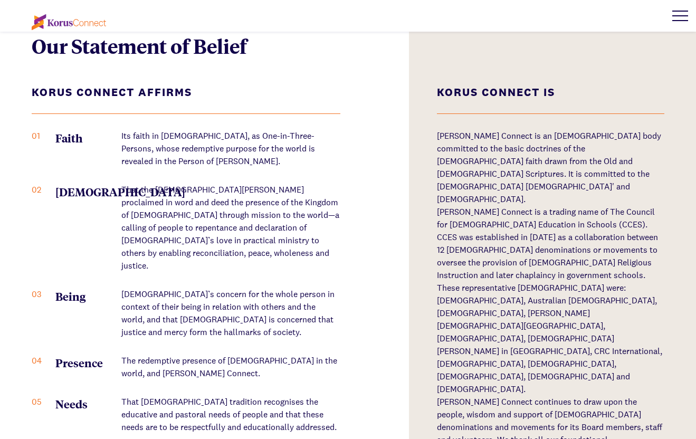 Image resolution: width=696 pixels, height=439 pixels. Describe the element at coordinates (551, 100) in the screenshot. I see `h3: Korus Connect Is` at that location.